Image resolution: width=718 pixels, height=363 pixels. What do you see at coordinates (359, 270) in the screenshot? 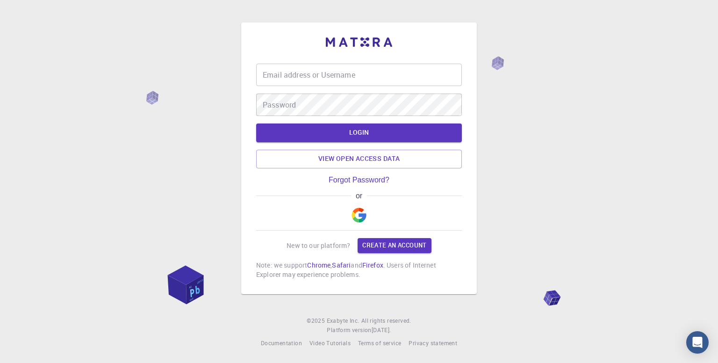
I see `p: Note: we support , and . Users of Internet Explorer may experience problems.` at bounding box center [359, 270].